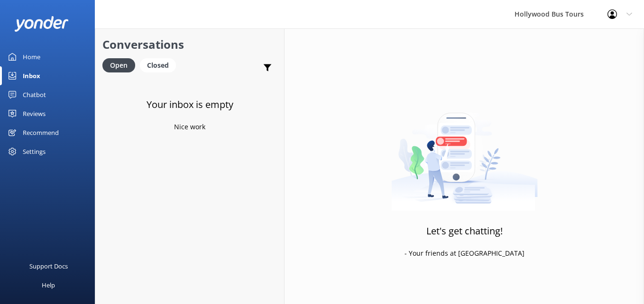 The width and height of the screenshot is (644, 304). I want to click on a: Open, so click(121, 65).